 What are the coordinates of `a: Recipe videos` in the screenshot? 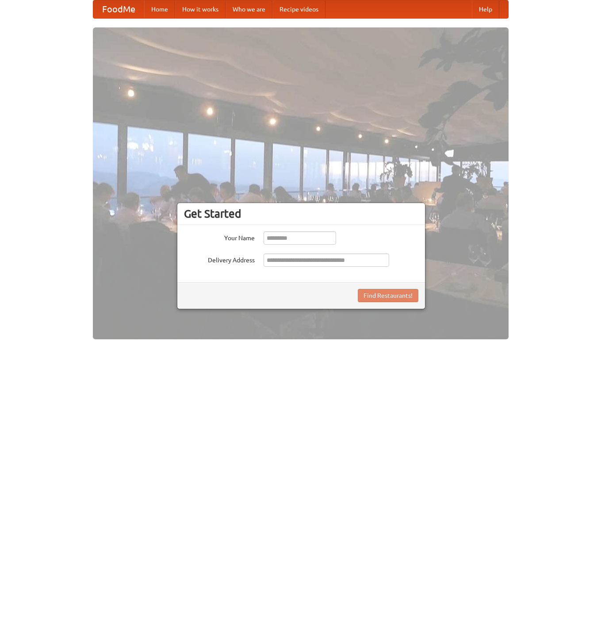 It's located at (299, 9).